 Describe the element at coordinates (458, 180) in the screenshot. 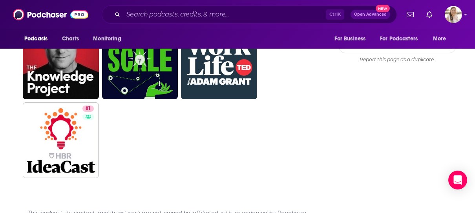

I see `div: Open Intercom Messenger` at that location.